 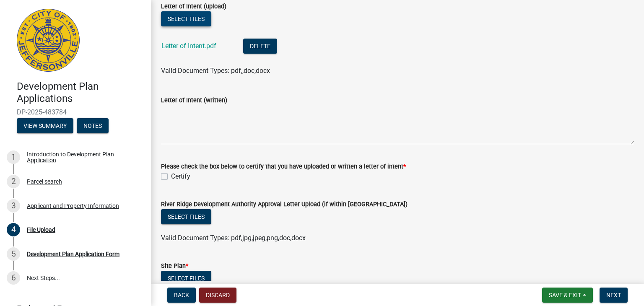 What do you see at coordinates (284, 167) in the screenshot?
I see `label: Please check the box below to certify that you have uploaded or written a letter of intent` at bounding box center [284, 167].